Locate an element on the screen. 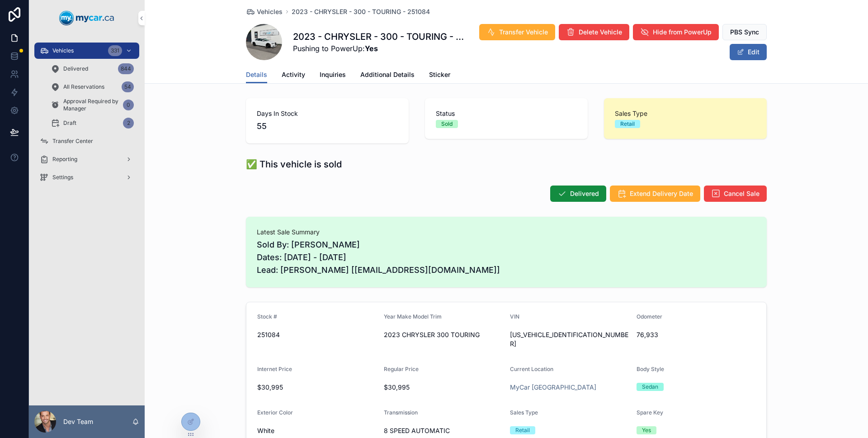 The height and width of the screenshot is (438, 868). a: Additional Details is located at coordinates (388, 76).